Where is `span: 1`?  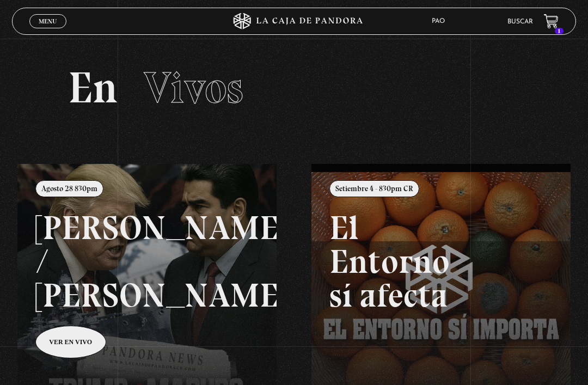
span: 1 is located at coordinates (559, 31).